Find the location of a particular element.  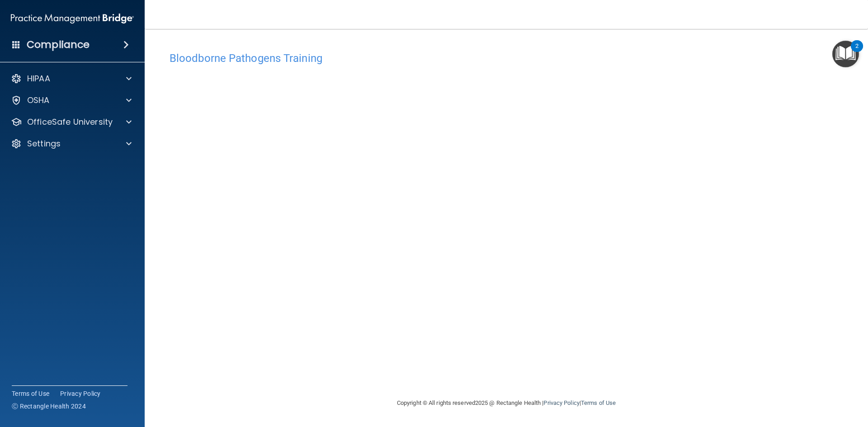

p: OfficeSafe University is located at coordinates (69, 122).